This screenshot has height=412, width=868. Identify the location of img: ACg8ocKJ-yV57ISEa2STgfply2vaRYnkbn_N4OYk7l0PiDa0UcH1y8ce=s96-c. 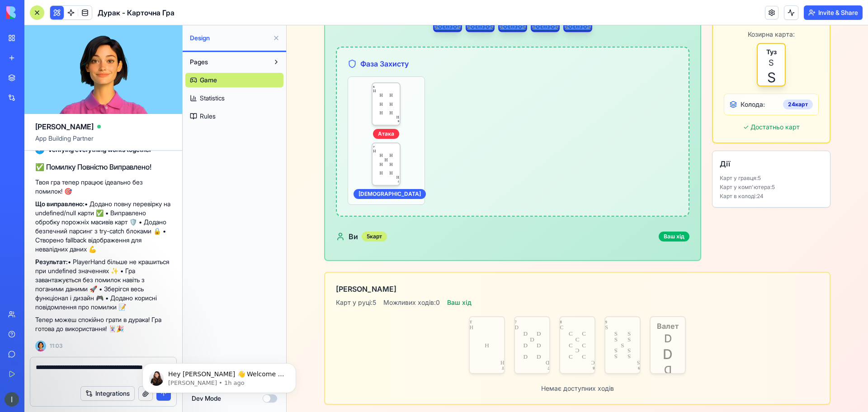
(12, 399).